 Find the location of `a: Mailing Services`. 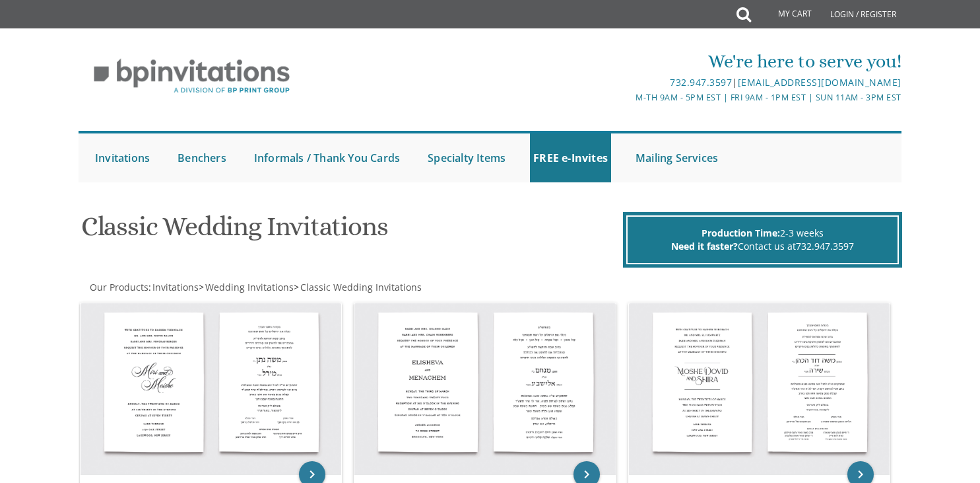

a: Mailing Services is located at coordinates (676, 158).